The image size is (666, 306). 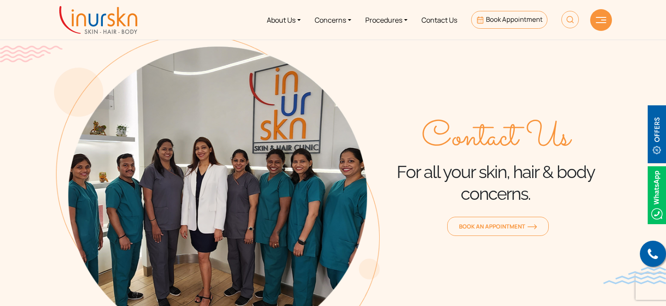 What do you see at coordinates (634, 276) in the screenshot?
I see `img: bluewave` at bounding box center [634, 276].